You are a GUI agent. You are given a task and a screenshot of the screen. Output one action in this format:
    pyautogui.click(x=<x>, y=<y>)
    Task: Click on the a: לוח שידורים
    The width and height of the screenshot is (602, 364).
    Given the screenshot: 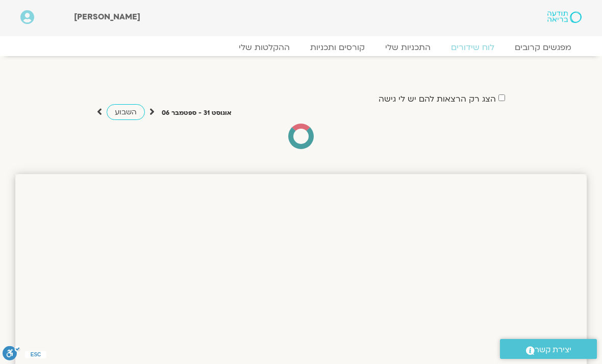 What is the action you would take?
    pyautogui.click(x=473, y=47)
    